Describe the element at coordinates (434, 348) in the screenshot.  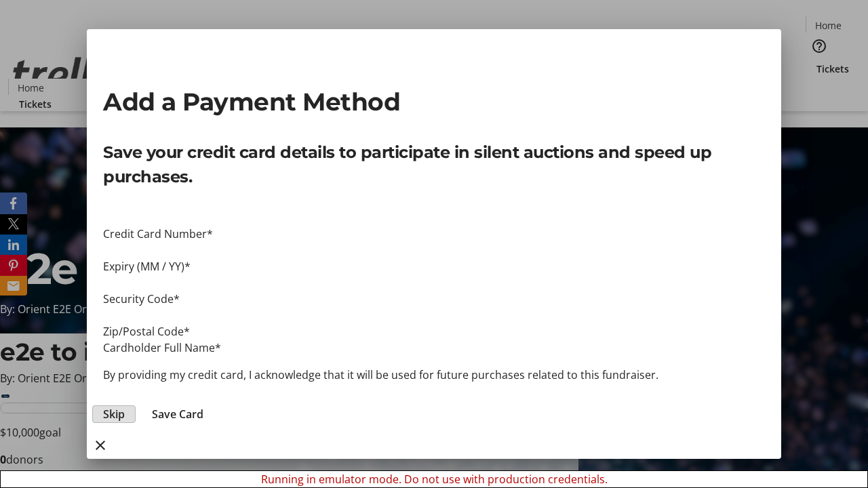
I see `div: Cardholder Full Name*` at that location.